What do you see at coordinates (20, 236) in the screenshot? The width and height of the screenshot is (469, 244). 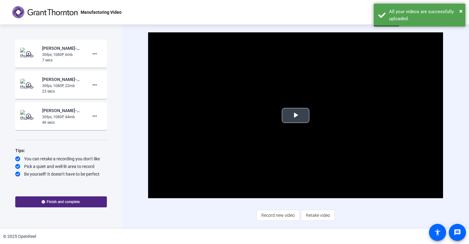 I see `div: © 2025 OpenReel` at bounding box center [20, 236].